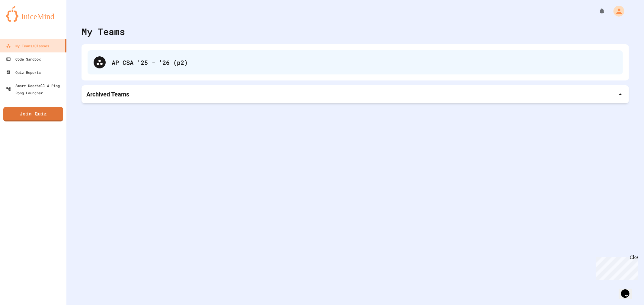 This screenshot has height=305, width=644. What do you see at coordinates (22, 20) in the screenshot?
I see `div: Chat with us now!Close` at bounding box center [22, 20].